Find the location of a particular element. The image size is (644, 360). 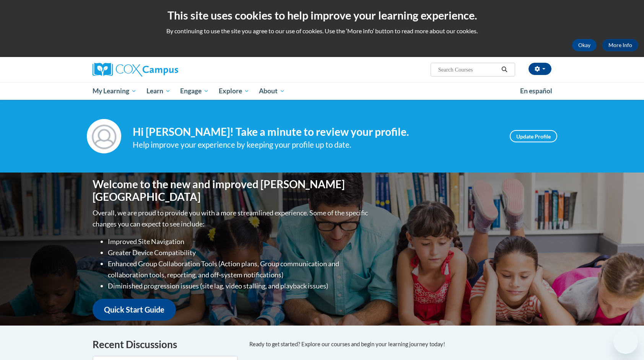

li: Improved Site Navigation is located at coordinates (239, 241).